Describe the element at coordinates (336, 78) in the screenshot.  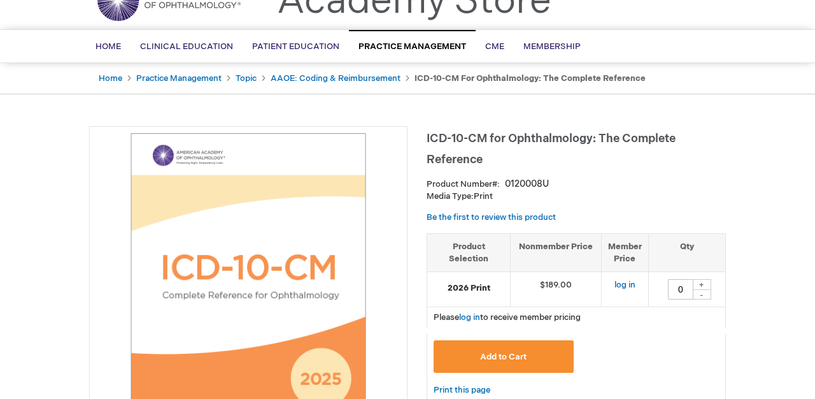
I see `a: AAOE: Coding & Reimbursement` at that location.